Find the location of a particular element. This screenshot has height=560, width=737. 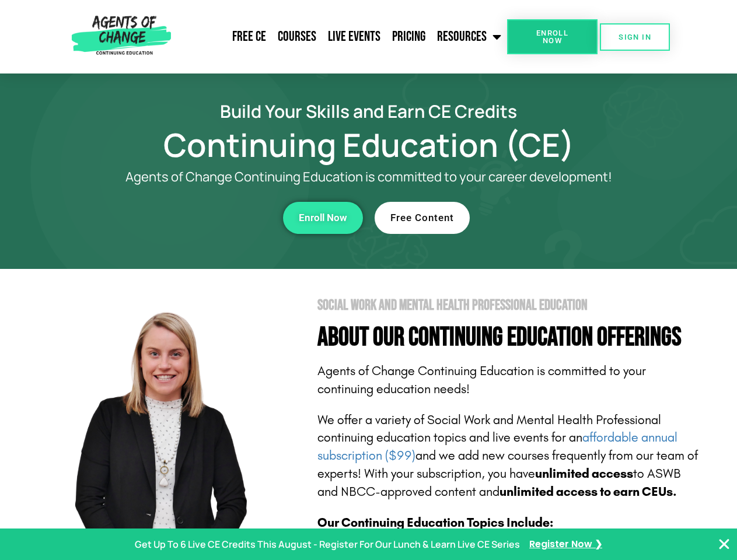

h2: Build Your Skills and Earn CE Credits is located at coordinates (369, 111).